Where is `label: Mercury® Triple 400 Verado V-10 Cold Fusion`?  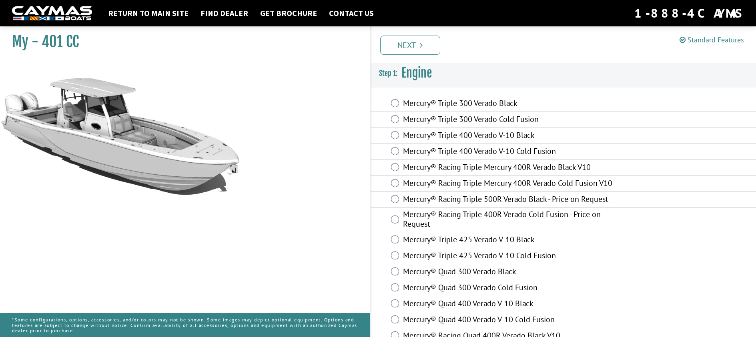
label: Mercury® Triple 400 Verado V-10 Cold Fusion is located at coordinates (509, 152).